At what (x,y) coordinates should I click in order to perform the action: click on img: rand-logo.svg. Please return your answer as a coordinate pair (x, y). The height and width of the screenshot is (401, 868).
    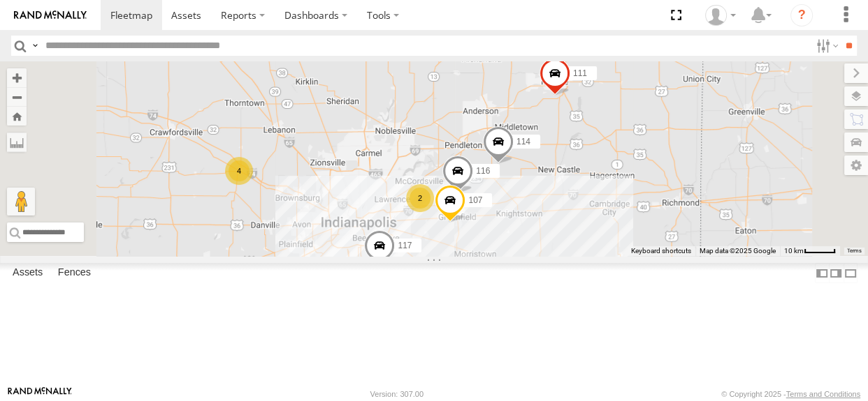
    Looking at the image, I should click on (50, 16).